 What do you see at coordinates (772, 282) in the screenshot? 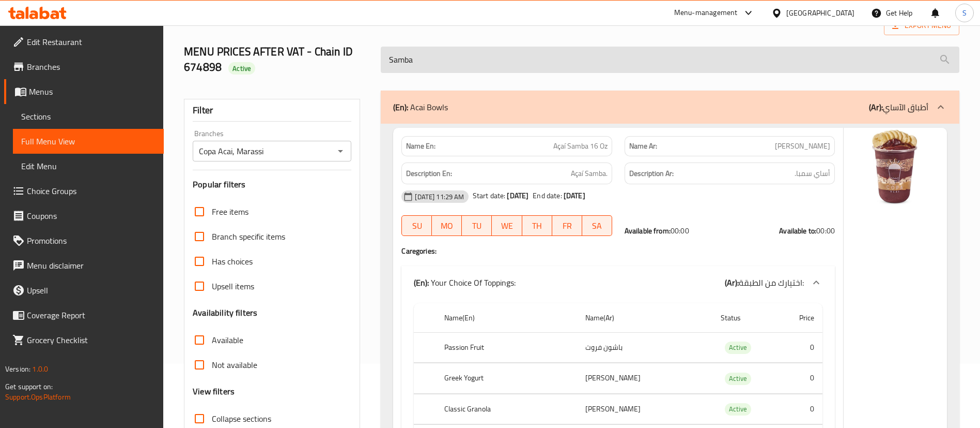
I see `span: اختيارك من الطبقة:` at bounding box center [772, 282].